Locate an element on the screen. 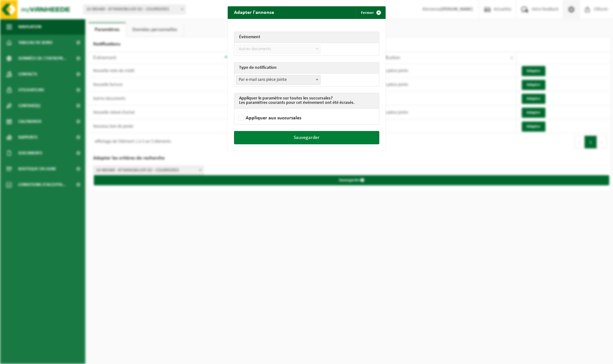 The height and width of the screenshot is (364, 613). h2: Adapter l'annonce is located at coordinates (254, 12).